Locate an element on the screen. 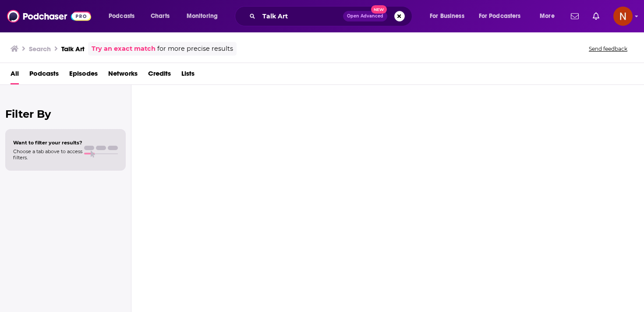 The image size is (644, 312). span: Choose a tab above to access filters. is located at coordinates (48, 154).